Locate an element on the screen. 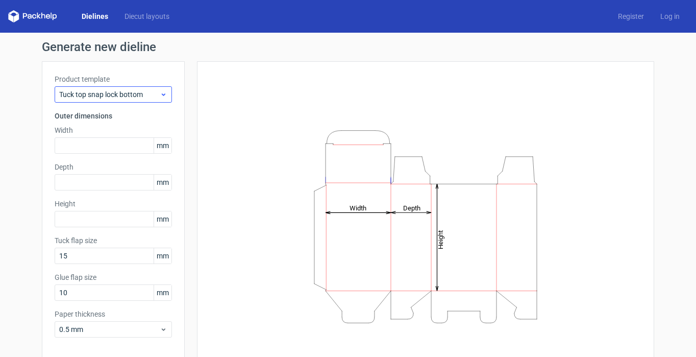  span: Tuck top snap lock bottom is located at coordinates (109, 94).